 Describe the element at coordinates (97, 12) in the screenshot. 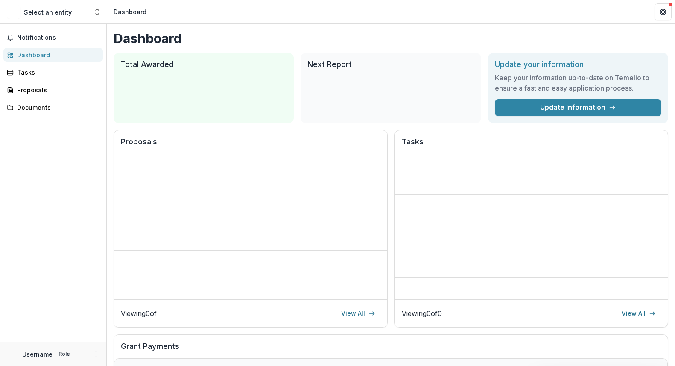

I see `button: Open entity switcher` at that location.